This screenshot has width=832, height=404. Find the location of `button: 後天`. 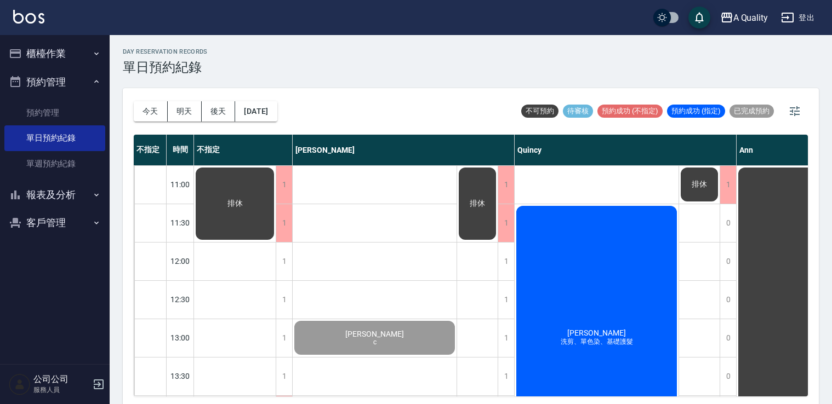

button: 後天 is located at coordinates (219, 111).